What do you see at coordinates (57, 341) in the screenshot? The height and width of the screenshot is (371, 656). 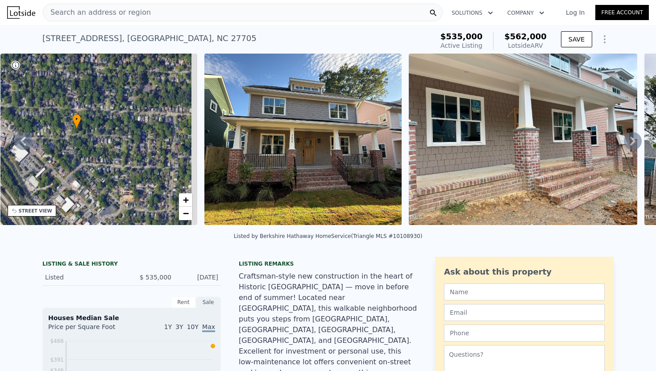 I see `tspan: $466` at bounding box center [57, 341].